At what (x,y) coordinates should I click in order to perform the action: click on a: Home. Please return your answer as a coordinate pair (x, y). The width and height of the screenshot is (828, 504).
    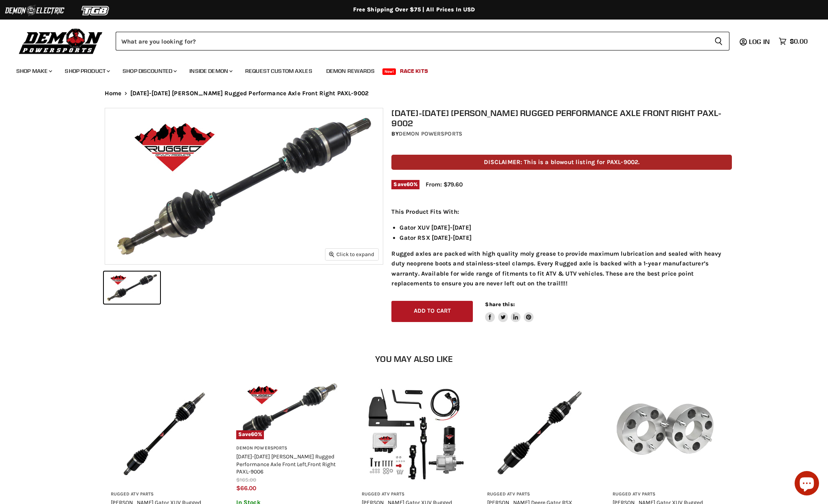
    Looking at the image, I should click on (113, 93).